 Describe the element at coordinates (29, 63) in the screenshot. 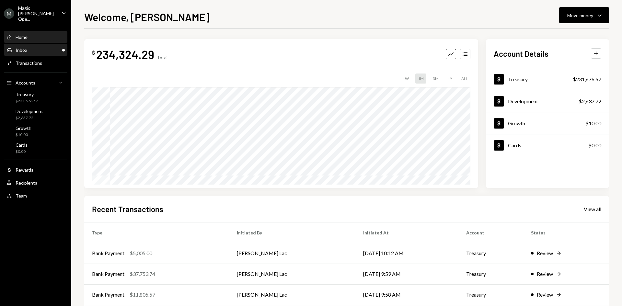

I see `div: Transactions` at that location.